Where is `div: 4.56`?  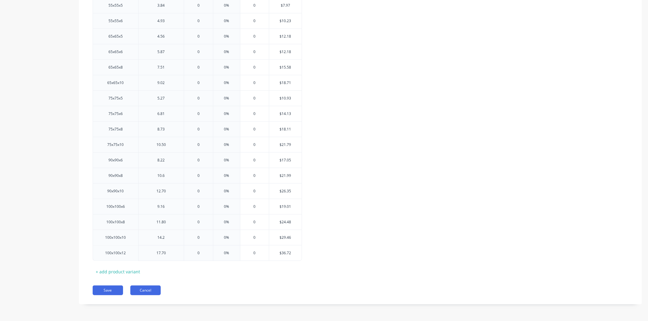 div: 4.56 is located at coordinates (161, 36).